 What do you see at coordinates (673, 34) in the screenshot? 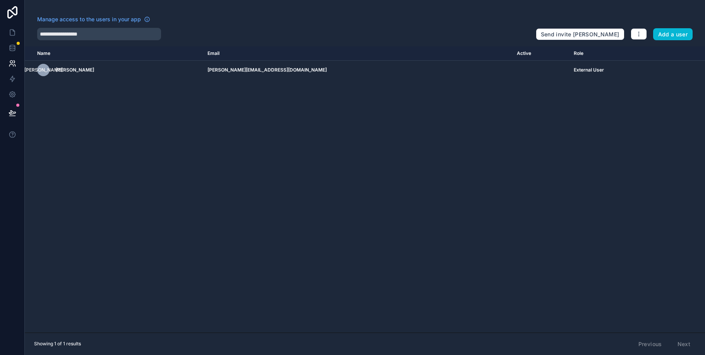
I see `a: Add a user` at bounding box center [673, 34].